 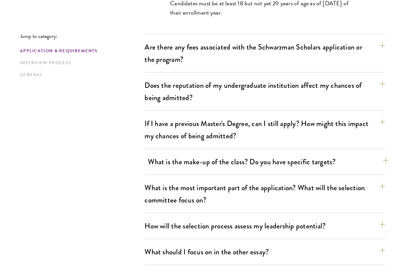 What do you see at coordinates (265, 252) in the screenshot?
I see `button: What should I focus on in the other essay?` at bounding box center [265, 252].